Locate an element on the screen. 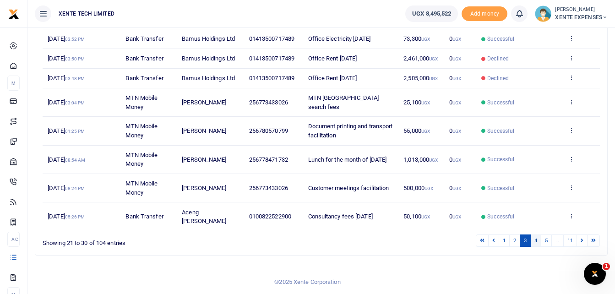 The image size is (615, 294). span: 256780570799 is located at coordinates (268, 131).